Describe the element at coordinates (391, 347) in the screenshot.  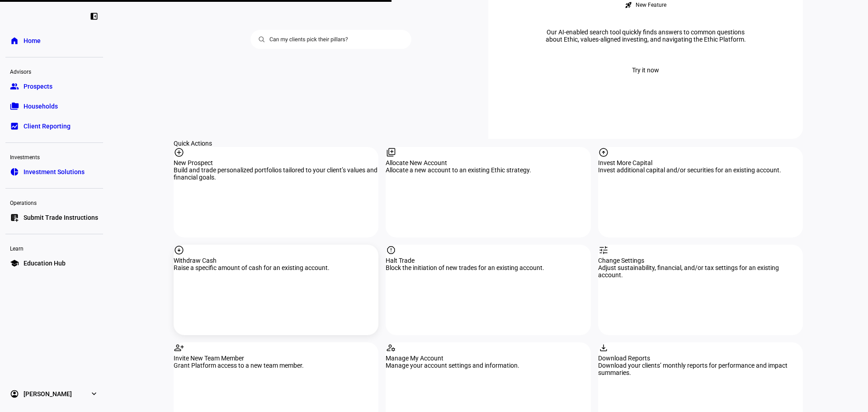
I see `mat-icon: manage_accounts` at that location.